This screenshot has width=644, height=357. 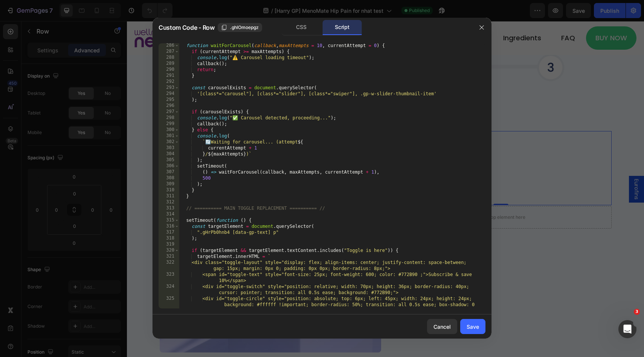 What do you see at coordinates (374, 116) in the screenshot?
I see `p: Toggle is here` at bounding box center [374, 116].